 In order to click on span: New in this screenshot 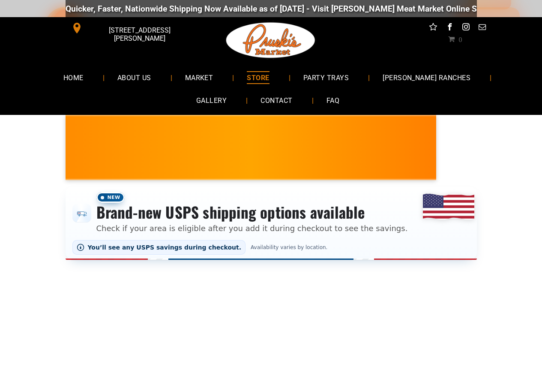, I will do `click(110, 197)`.